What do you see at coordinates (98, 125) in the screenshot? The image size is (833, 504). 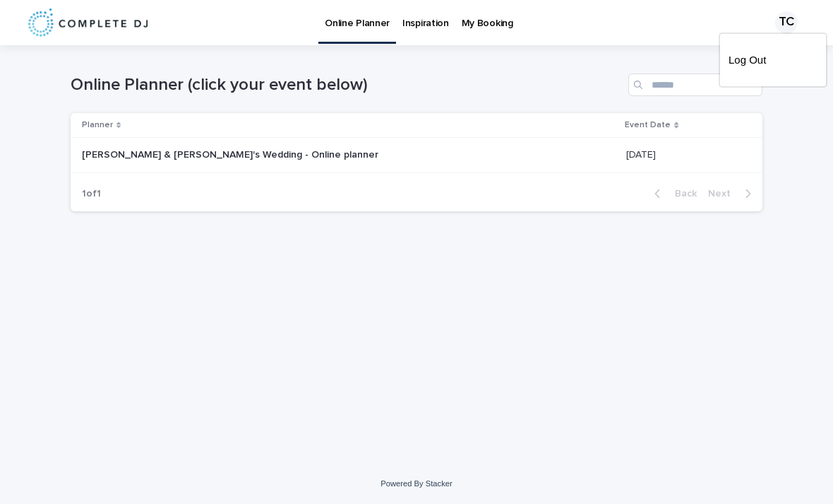 I see `p: Planner` at bounding box center [98, 125].